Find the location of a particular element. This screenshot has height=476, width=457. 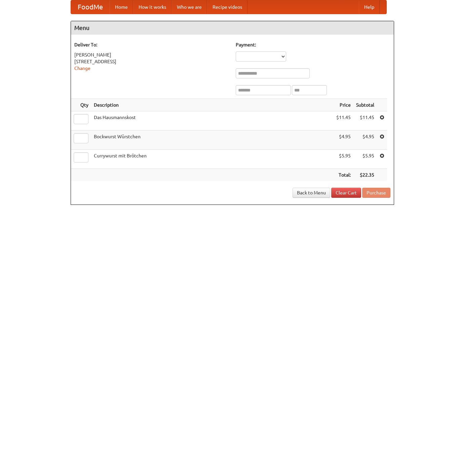

th: Qty is located at coordinates (81, 105).